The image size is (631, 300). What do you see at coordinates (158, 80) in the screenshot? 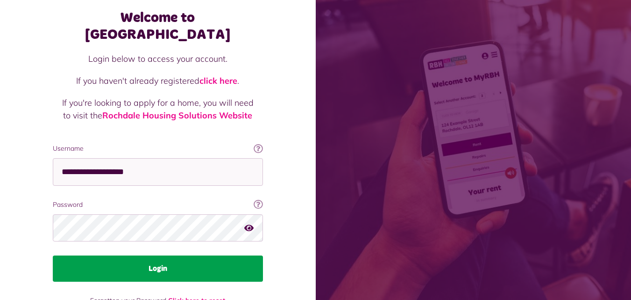
I see `p: If you haven't already registered .` at bounding box center [158, 80].